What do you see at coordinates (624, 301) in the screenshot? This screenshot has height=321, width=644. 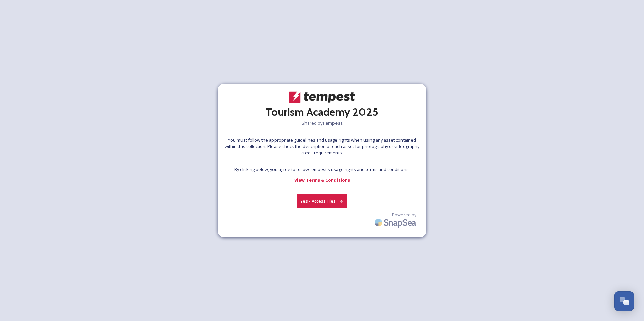 I see `button: Open Chat` at bounding box center [624, 301].